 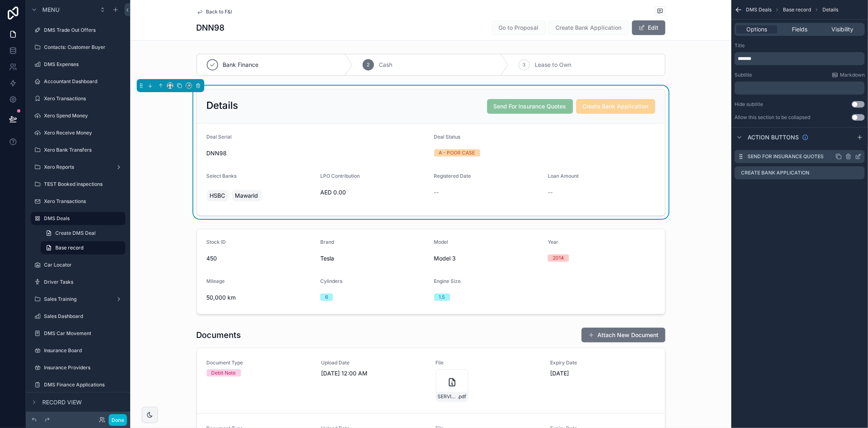 What do you see at coordinates (78, 368) in the screenshot?
I see `a: Insurance Providers` at bounding box center [78, 368].